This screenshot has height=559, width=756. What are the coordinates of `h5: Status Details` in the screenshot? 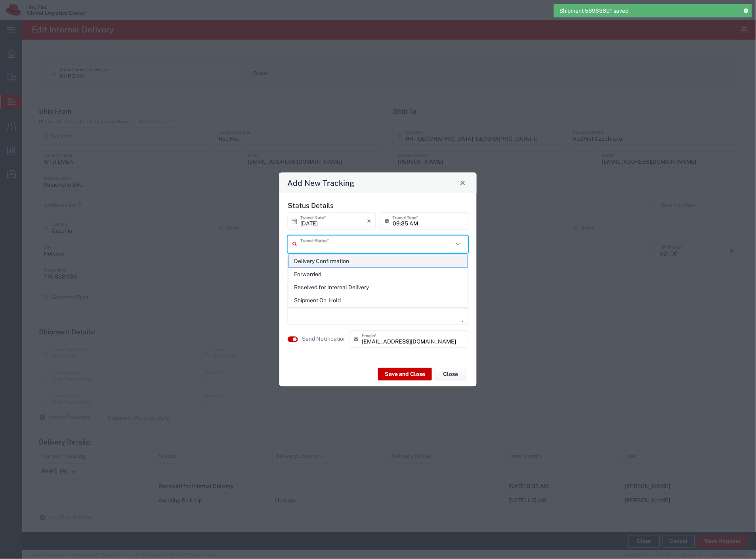 It's located at (378, 205).